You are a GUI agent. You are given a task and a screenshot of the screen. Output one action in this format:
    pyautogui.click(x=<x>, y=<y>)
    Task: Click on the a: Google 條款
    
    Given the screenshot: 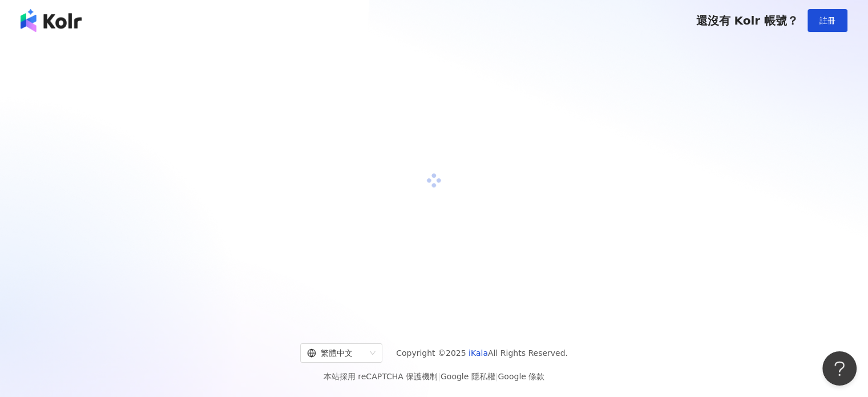 What is the action you would take?
    pyautogui.click(x=521, y=376)
    